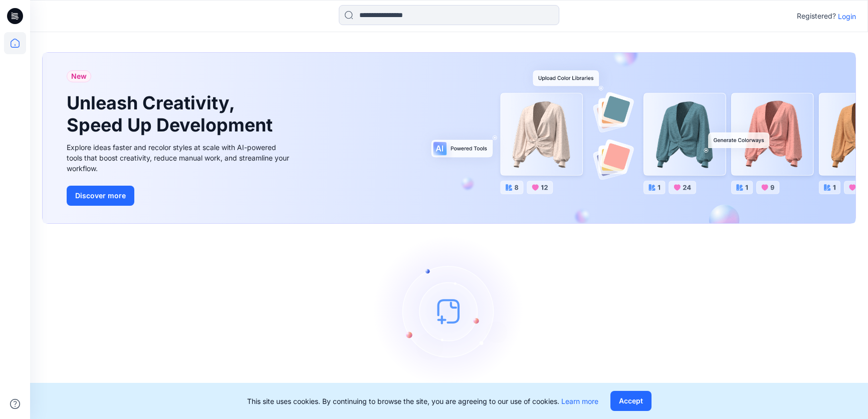 The width and height of the screenshot is (868, 419). Describe the element at coordinates (180, 158) in the screenshot. I see `div: Explore ideas faster and recolor styles at scale with AI-powered tools that boost creativity, red...` at that location.